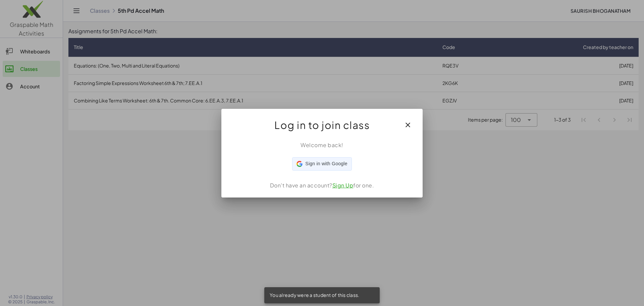 Image resolution: width=644 pixels, height=306 pixels. What do you see at coordinates (322, 125) in the screenshot?
I see `span: Log in to join class` at bounding box center [322, 125].